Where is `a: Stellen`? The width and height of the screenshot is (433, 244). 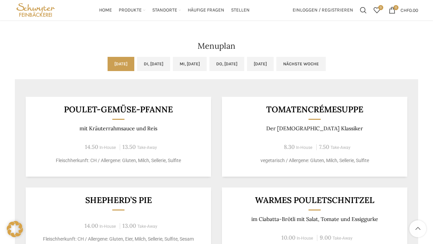
a: Stellen is located at coordinates (240, 10).